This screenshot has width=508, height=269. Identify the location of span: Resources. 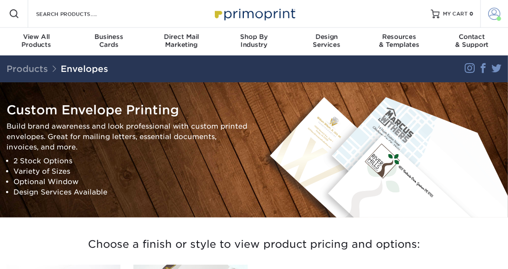
(399, 37).